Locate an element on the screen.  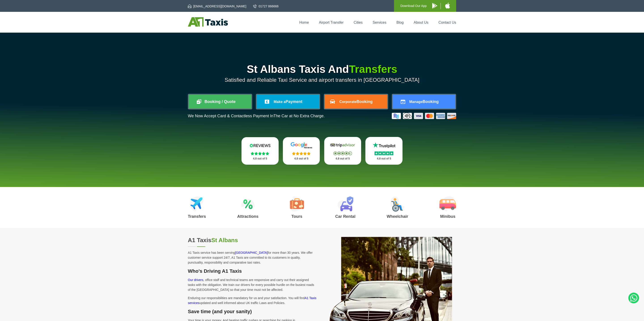
img: Tours is located at coordinates (297, 204).